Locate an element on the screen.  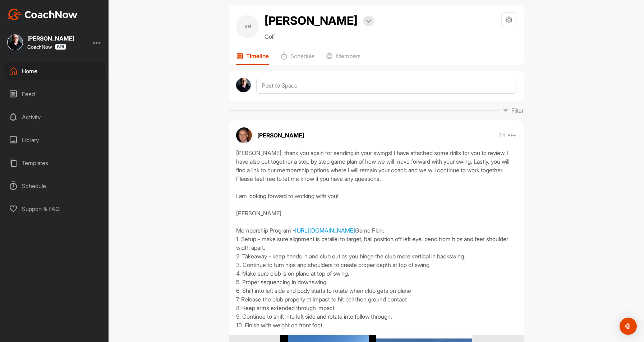
div: Activity is located at coordinates (55, 117).